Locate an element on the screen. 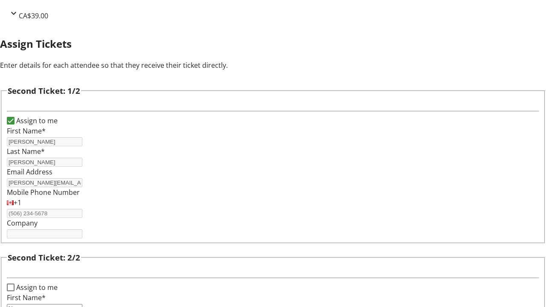 The image size is (546, 307). span: CA$39.00 is located at coordinates (33, 16).